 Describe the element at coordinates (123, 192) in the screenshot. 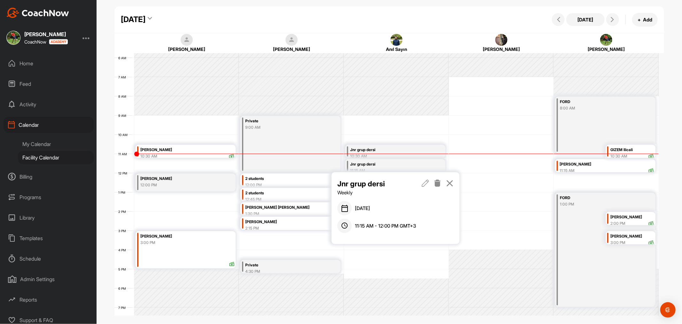

I see `div: 1 PM` at that location.